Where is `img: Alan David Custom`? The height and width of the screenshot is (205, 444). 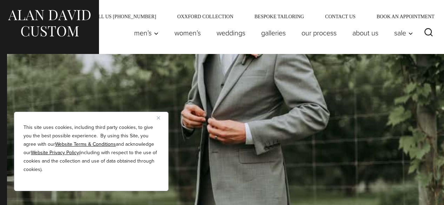
img: Alan David Custom is located at coordinates (49, 23).